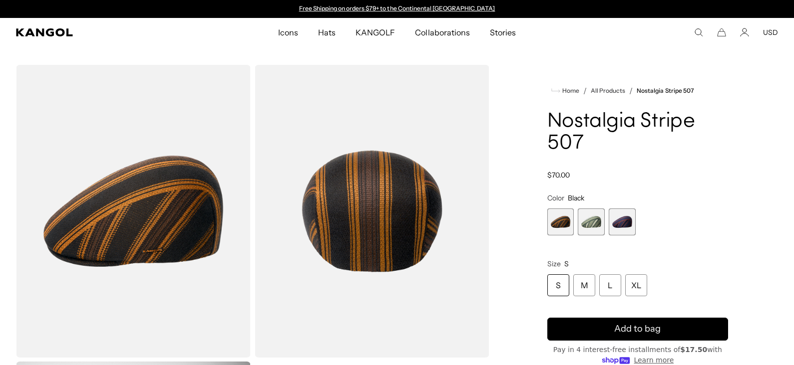  I want to click on label: Hazy Indigo, so click(622, 222).